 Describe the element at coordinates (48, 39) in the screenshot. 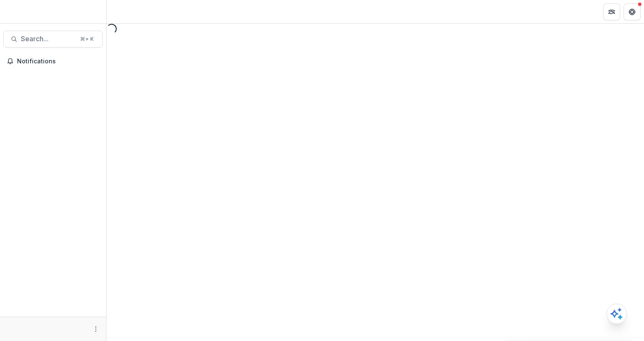

I see `span: Search...` at that location.